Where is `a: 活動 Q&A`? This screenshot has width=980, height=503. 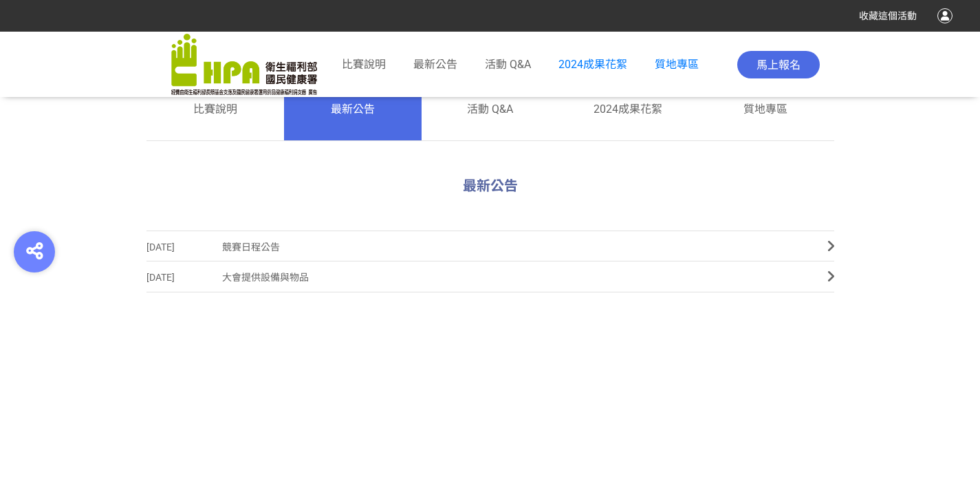
a: 活動 Q&A is located at coordinates (508, 64).